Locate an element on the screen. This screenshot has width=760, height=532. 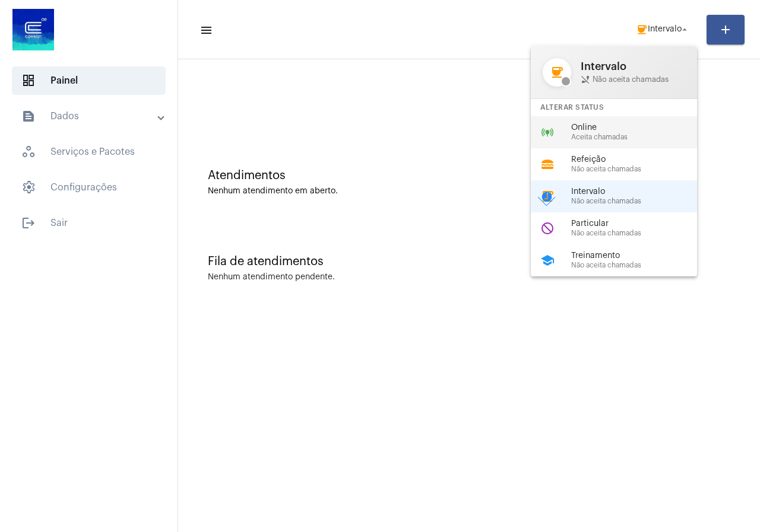
div: Alterar Status is located at coordinates (614, 107).